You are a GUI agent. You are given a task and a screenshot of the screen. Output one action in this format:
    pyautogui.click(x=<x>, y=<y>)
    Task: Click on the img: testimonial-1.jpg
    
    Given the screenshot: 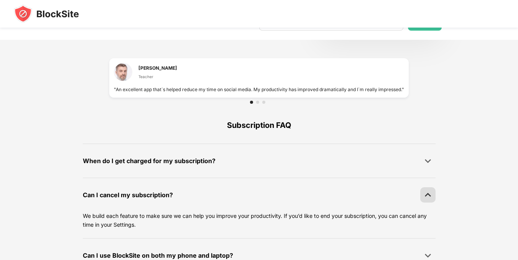 What is the action you would take?
    pyautogui.click(x=123, y=72)
    